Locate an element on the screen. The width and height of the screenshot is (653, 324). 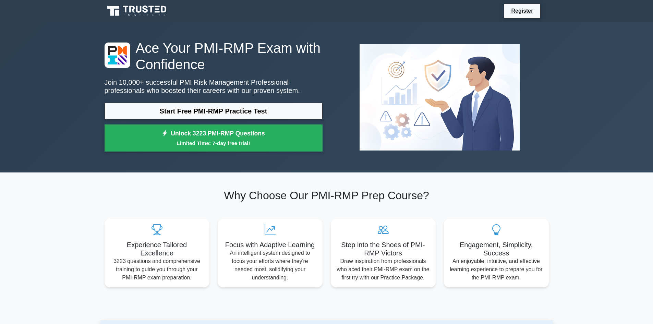
p: Join 10,000+ successful PMI Risk Management Professional professionals who boosted their careers ... is located at coordinates (214, 86).